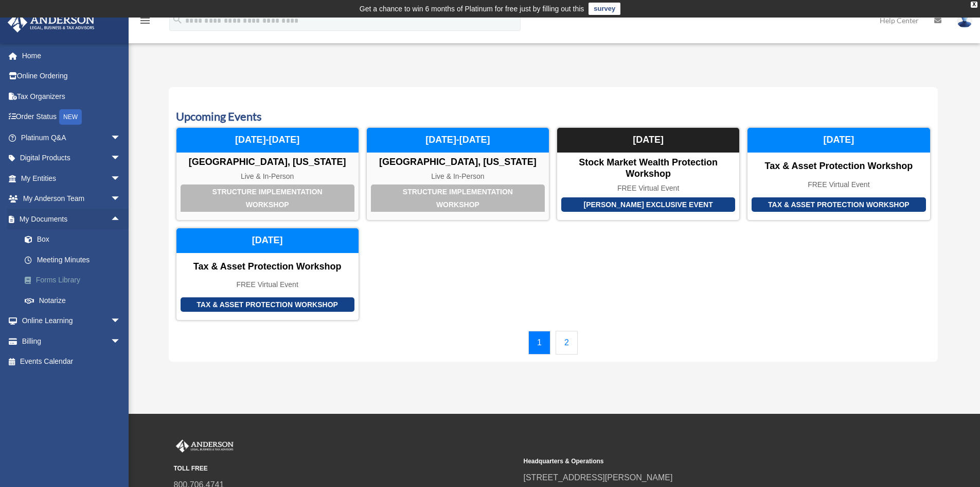 This screenshot has height=487, width=980. I want to click on small: TOLL FREE, so click(345, 468).